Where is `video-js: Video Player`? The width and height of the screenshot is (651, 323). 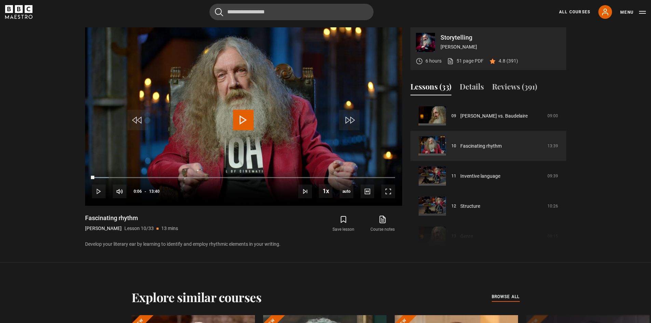 video-js: Video Player is located at coordinates (244, 117).